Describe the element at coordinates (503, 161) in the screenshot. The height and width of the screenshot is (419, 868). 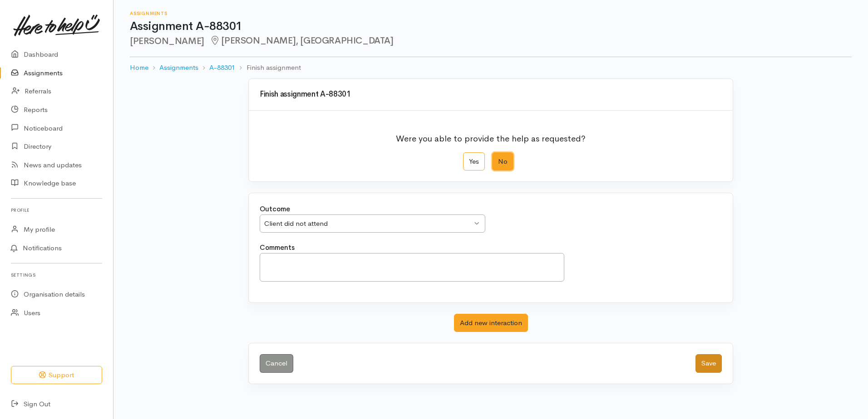
I see `label: No` at that location.